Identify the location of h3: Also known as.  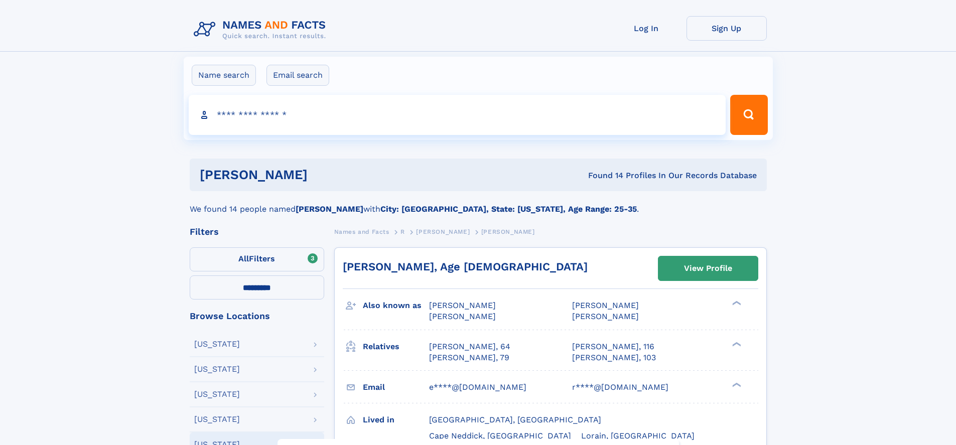
(396, 306).